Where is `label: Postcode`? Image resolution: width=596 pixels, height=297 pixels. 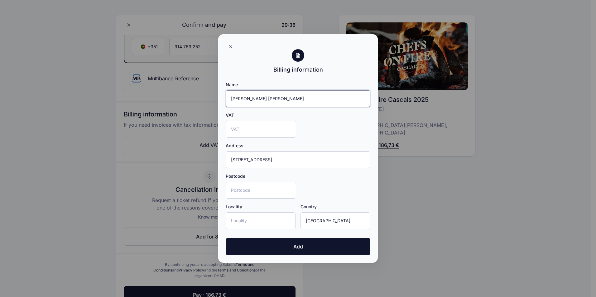 label: Postcode is located at coordinates (235, 176).